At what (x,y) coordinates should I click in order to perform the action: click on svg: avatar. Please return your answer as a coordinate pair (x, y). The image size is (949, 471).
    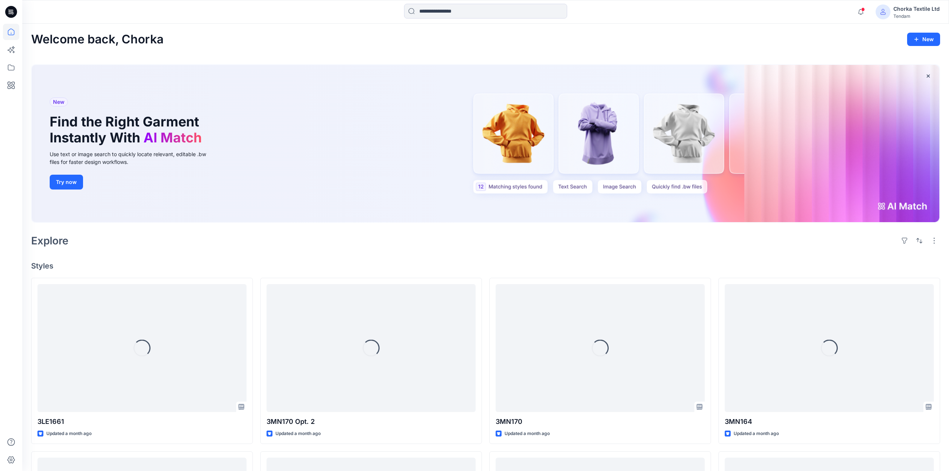
    Looking at the image, I should click on (883, 12).